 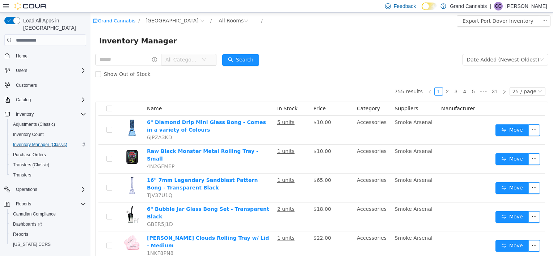 What do you see at coordinates (316, 96) in the screenshot?
I see `span: Suppliers` at bounding box center [316, 96].